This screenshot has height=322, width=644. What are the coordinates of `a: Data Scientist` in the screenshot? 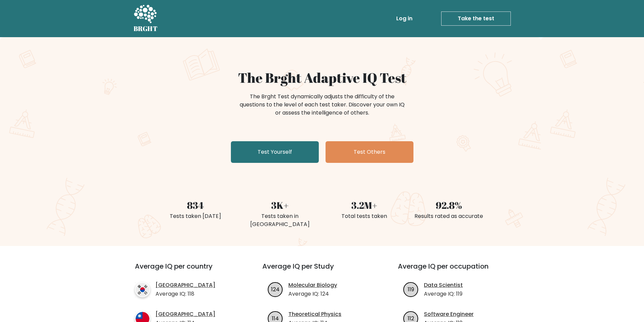 It's located at (443, 285).